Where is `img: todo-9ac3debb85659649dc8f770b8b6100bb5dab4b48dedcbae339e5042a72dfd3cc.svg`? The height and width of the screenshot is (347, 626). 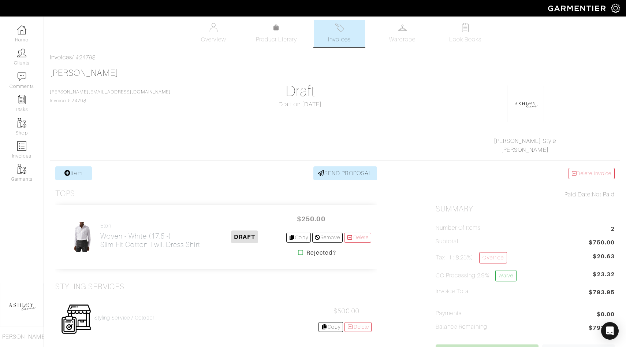
img: todo-9ac3debb85659649dc8f770b8b6100bb5dab4b48dedcbae339e5042a72dfd3cc.svg is located at coordinates (465, 27).